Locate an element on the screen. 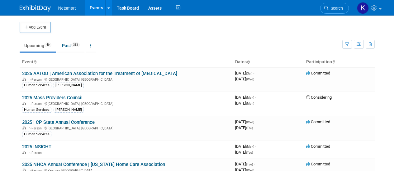 This screenshot has width=394, height=171. th: Dates is located at coordinates (268, 62).